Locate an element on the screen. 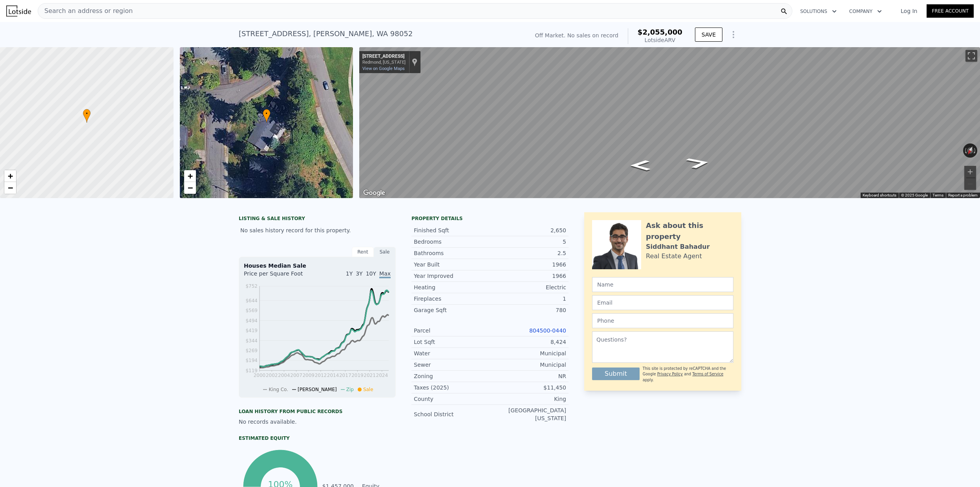 The image size is (980, 487). tspan: 2000 is located at coordinates (260, 375).